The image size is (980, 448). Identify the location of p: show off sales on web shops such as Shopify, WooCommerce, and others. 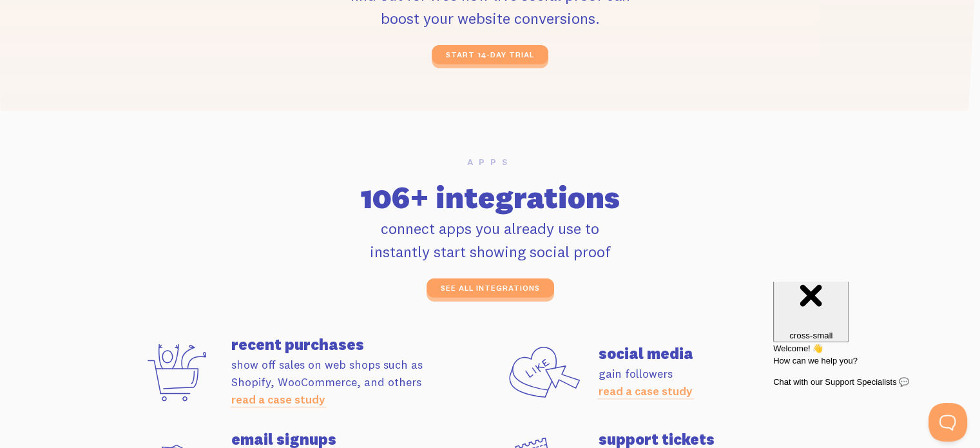
(361, 381).